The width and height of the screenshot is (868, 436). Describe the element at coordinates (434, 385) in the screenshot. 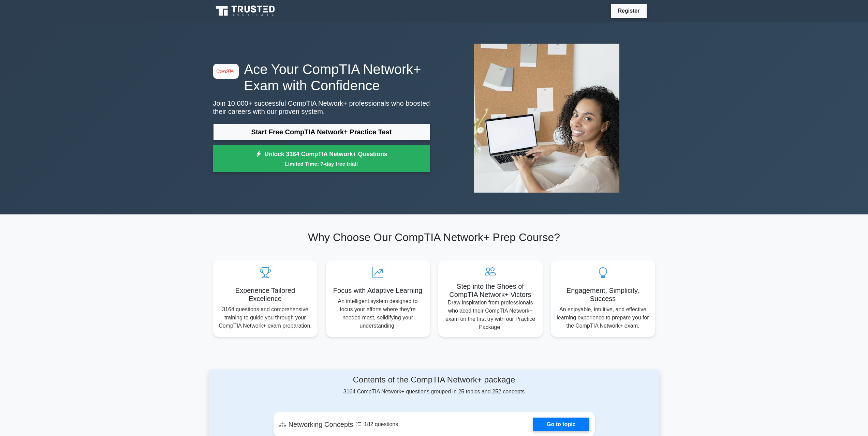

I see `div: 3164 CompTIA Network+ questions grouped in 25 topics and 252 concepts` at that location.